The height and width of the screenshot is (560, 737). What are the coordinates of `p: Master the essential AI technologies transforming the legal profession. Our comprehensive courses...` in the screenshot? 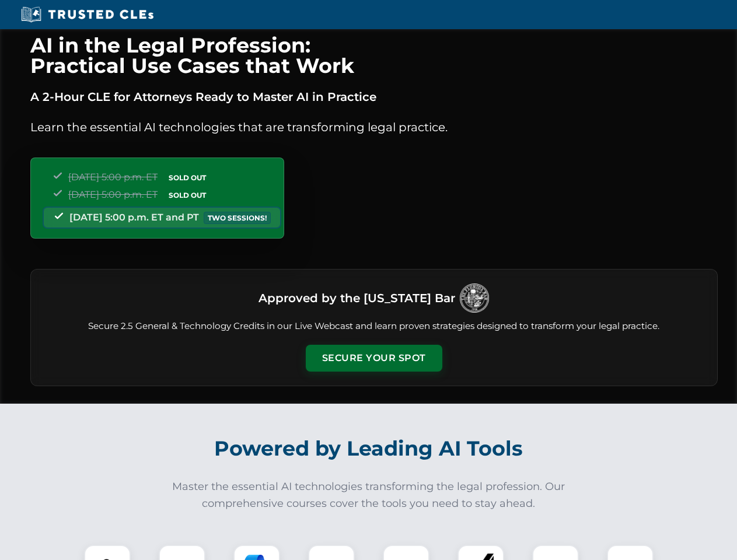 It's located at (368, 495).